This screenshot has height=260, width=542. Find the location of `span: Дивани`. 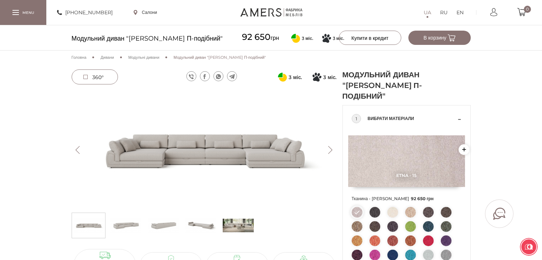

span: Дивани is located at coordinates (107, 57).